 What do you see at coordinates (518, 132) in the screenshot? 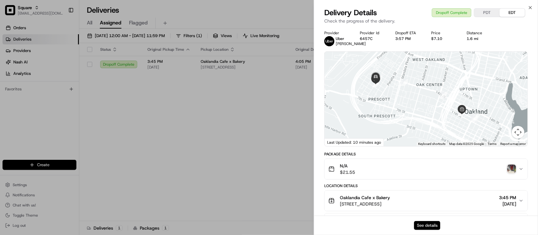
I see `button: Map camera controls` at bounding box center [518, 132].